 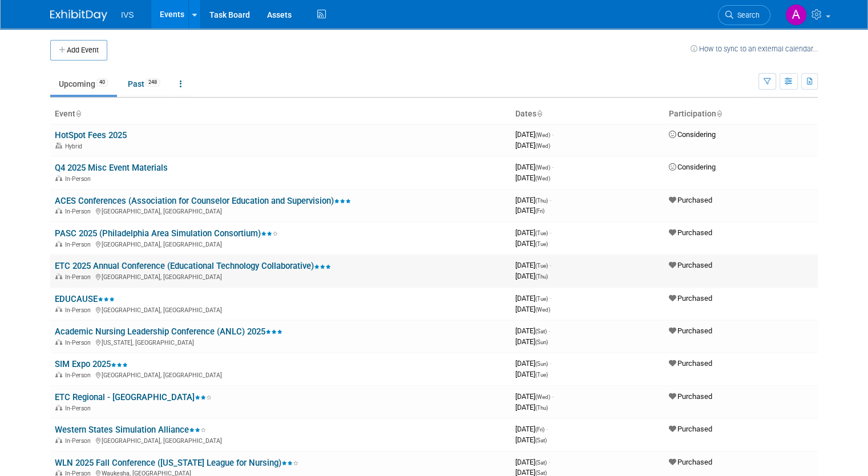 I want to click on a: Q4 2025 Misc Event Materials, so click(x=111, y=168).